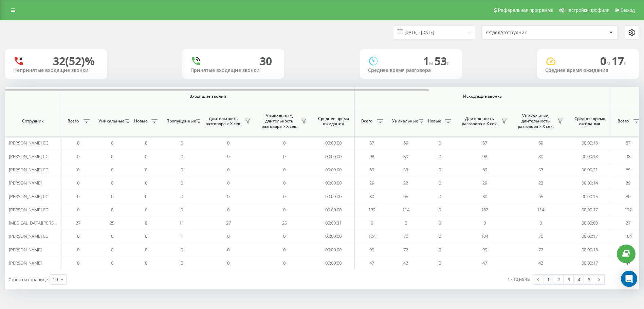 This screenshot has width=644, height=309. Describe the element at coordinates (74, 61) in the screenshot. I see `div: 32 (52)%` at that location.